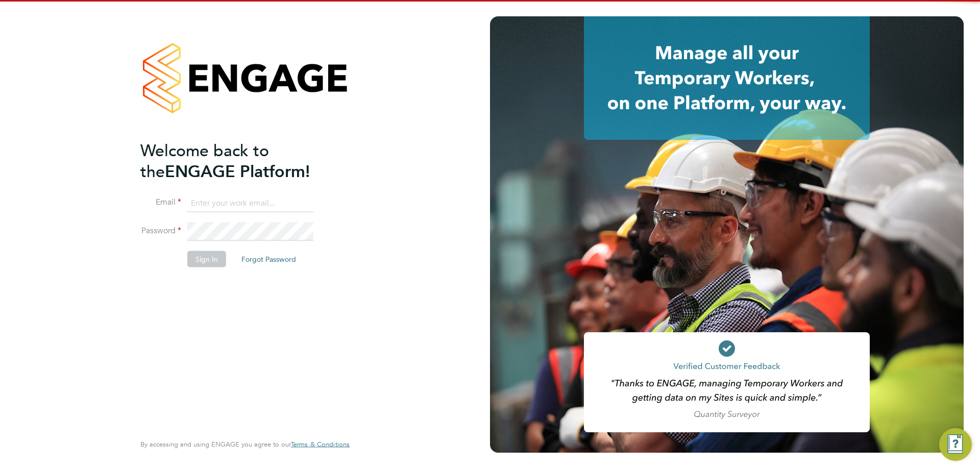 The height and width of the screenshot is (469, 980). I want to click on h2: ENGAGE Platform!, so click(240, 161).